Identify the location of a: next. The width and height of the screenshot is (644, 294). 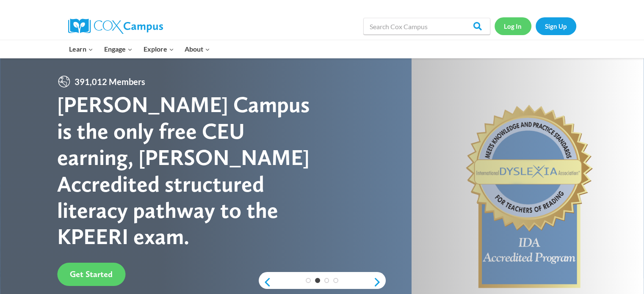
(380, 282).